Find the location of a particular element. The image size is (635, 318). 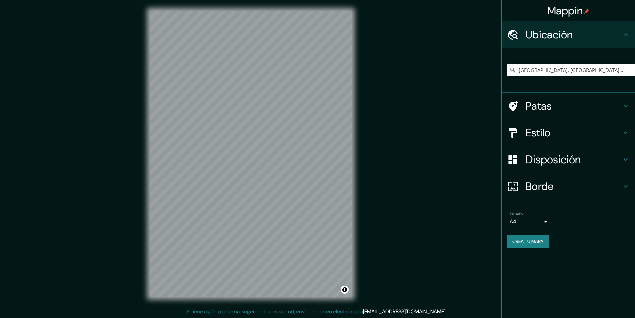

font: Patas is located at coordinates (539, 106).